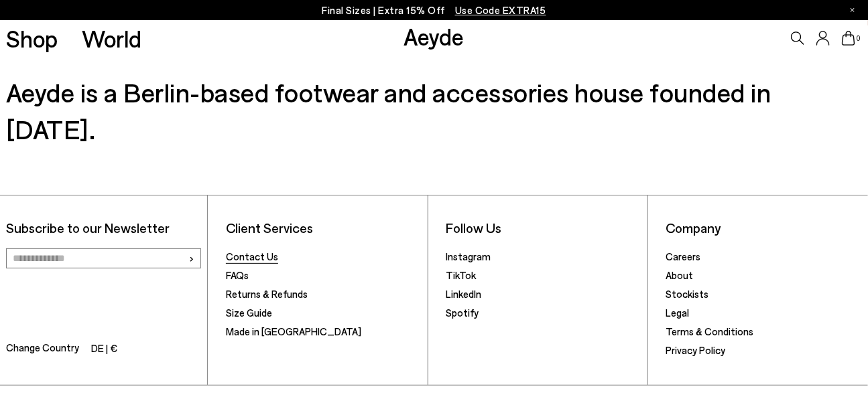 This screenshot has width=868, height=411. What do you see at coordinates (434, 10) in the screenshot?
I see `p: Final Sizes | Extra 15% Off` at bounding box center [434, 10].